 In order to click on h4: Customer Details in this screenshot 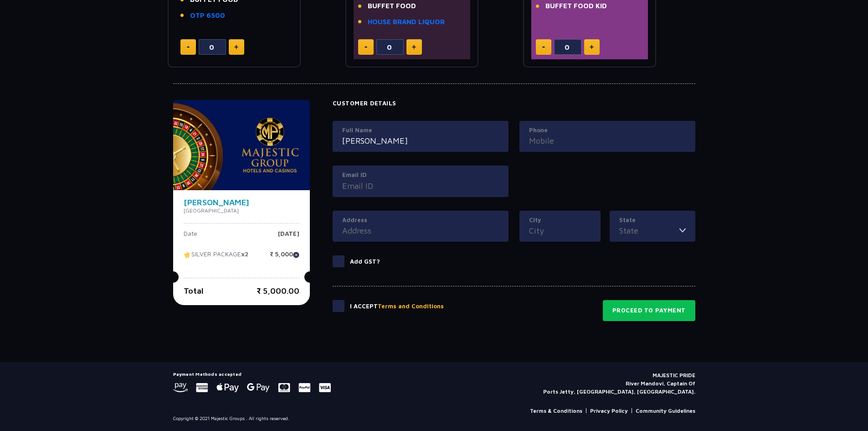, I will do `click(514, 103)`.